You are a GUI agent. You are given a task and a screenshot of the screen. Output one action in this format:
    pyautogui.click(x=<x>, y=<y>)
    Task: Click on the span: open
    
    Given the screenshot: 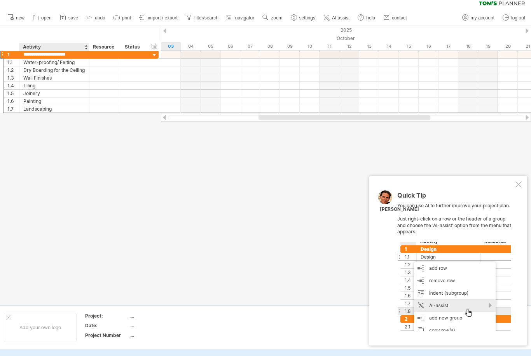 What is the action you would take?
    pyautogui.click(x=46, y=18)
    